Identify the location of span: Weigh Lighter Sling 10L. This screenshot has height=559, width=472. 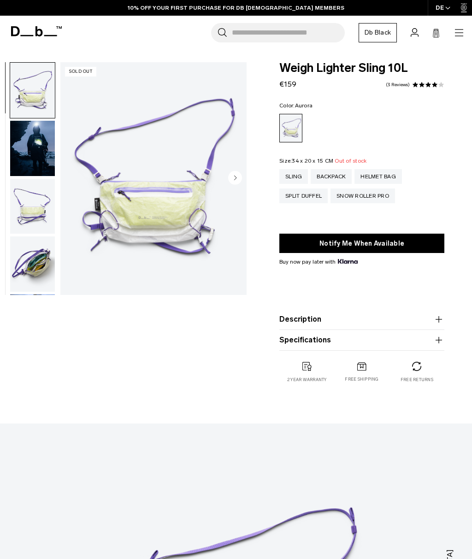
(362, 68).